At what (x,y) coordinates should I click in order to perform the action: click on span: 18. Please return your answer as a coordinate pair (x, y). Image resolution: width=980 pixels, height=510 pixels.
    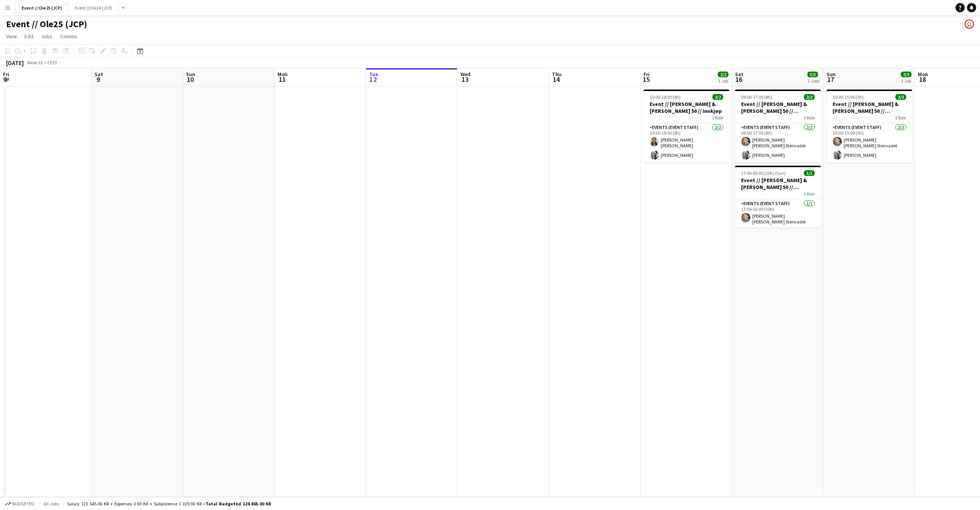
    Looking at the image, I should click on (922, 80).